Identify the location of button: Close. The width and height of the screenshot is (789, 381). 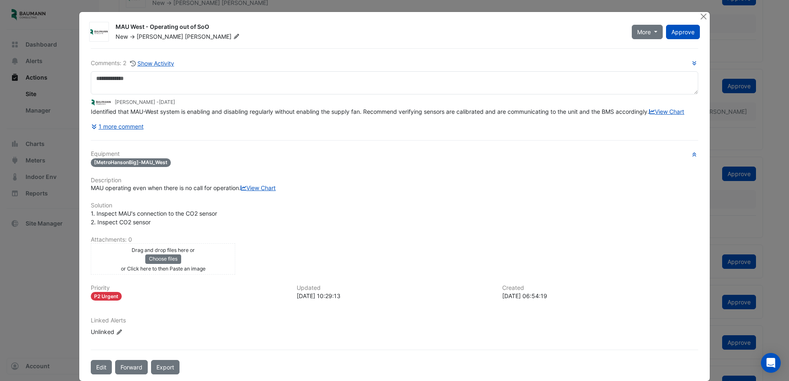
(704, 16).